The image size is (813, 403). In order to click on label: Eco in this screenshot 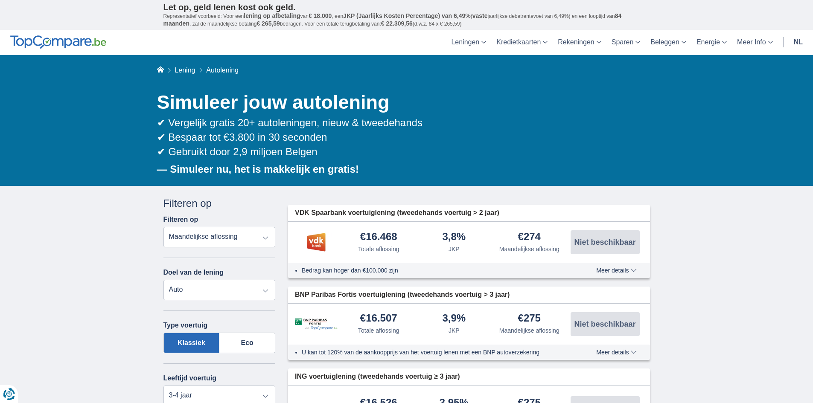, I will do `click(247, 343)`.